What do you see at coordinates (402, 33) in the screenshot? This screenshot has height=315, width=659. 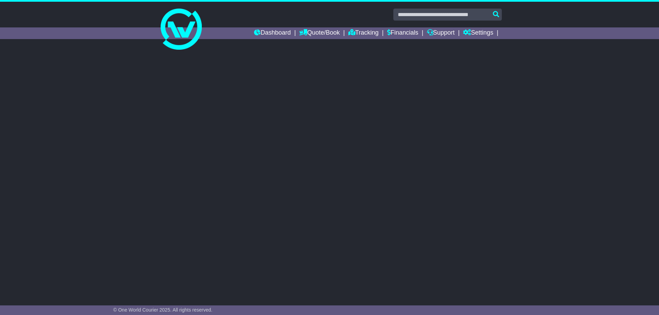 I see `a: Financials` at bounding box center [402, 33].